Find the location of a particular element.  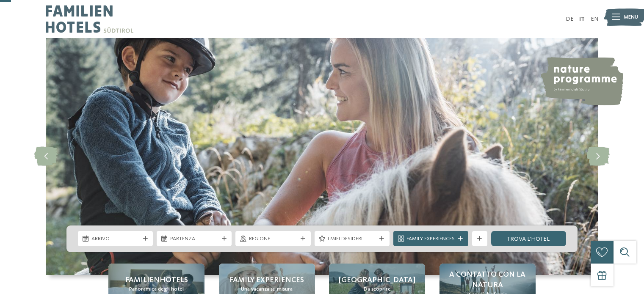

span: Regione is located at coordinates (273, 239).